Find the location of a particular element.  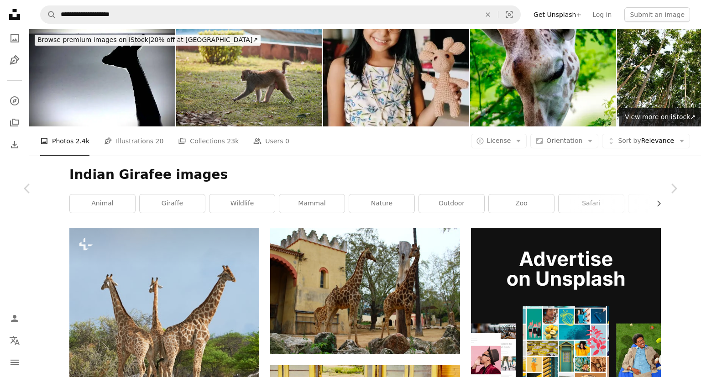

h1: Indian Girafee images is located at coordinates (365, 175).